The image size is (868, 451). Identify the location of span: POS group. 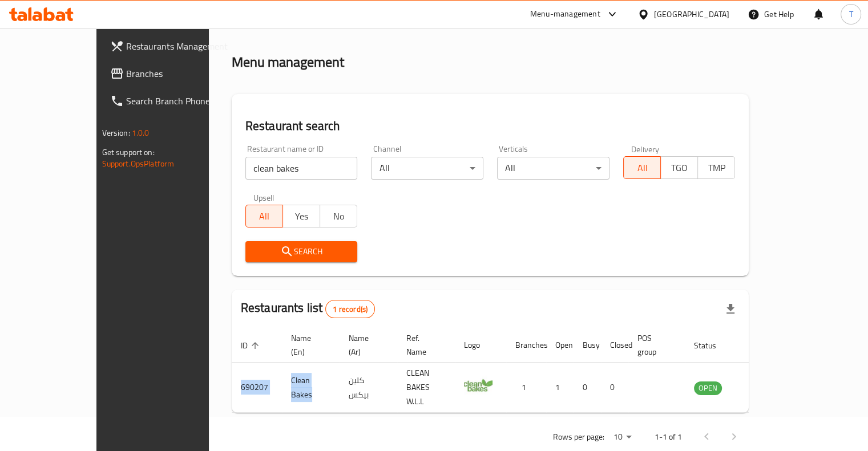
(654, 345).